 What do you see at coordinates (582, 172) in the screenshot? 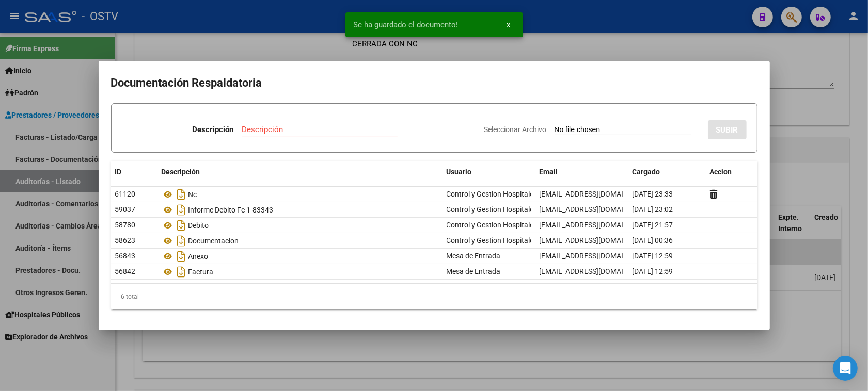
I see `datatable-header-cell: Email` at bounding box center [582, 172].